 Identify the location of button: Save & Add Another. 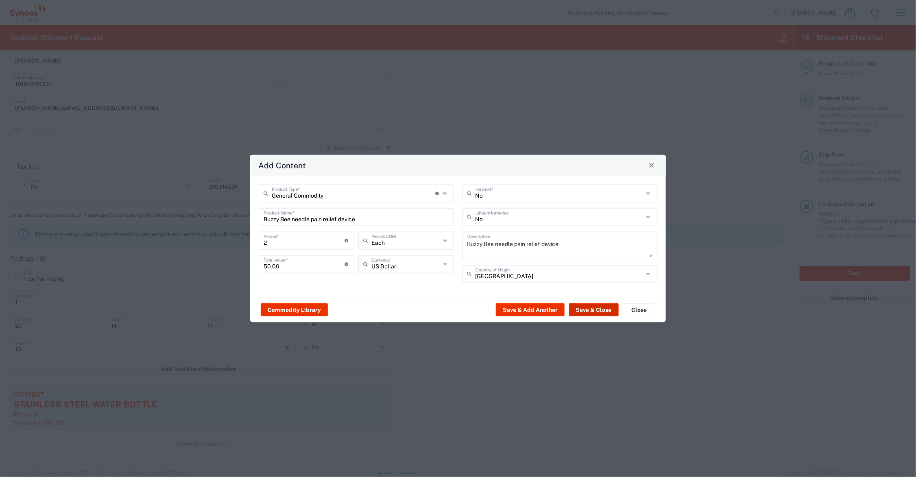
(530, 310).